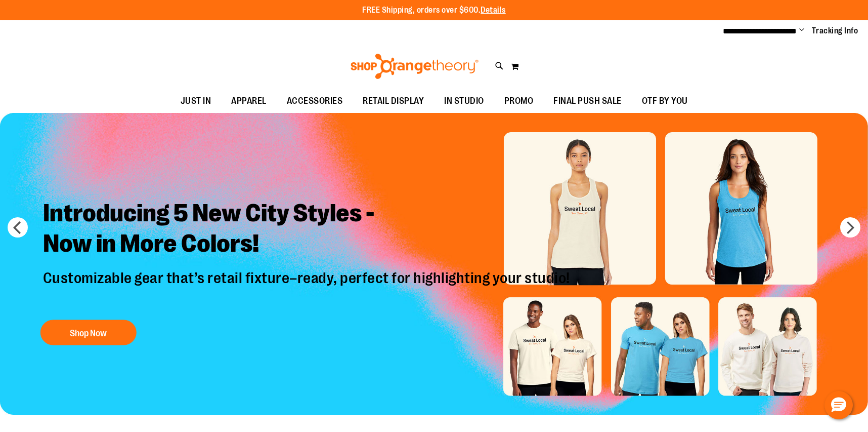  What do you see at coordinates (587, 101) in the screenshot?
I see `a: FINAL PUSH SALE` at bounding box center [587, 101].